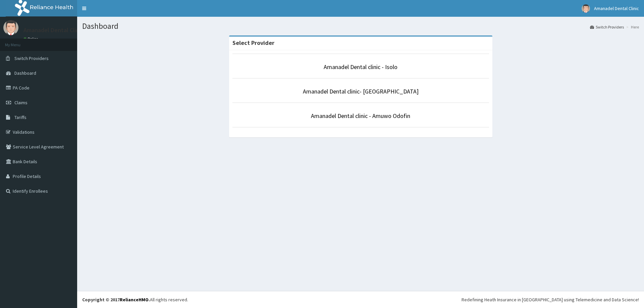 The image size is (644, 308). Describe the element at coordinates (253, 43) in the screenshot. I see `strong: Select Provider` at that location.